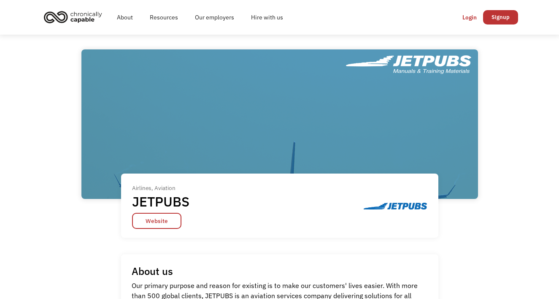 Image resolution: width=559 pixels, height=299 pixels. I want to click on a: Website, so click(157, 221).